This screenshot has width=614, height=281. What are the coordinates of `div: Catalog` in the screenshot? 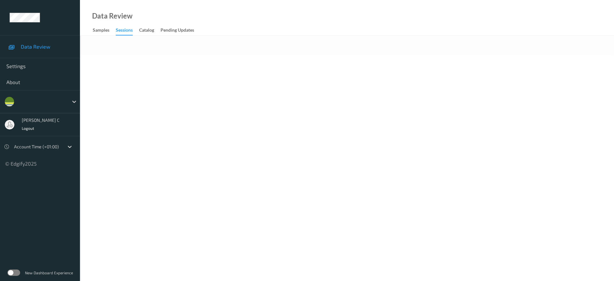 It's located at (147, 31).